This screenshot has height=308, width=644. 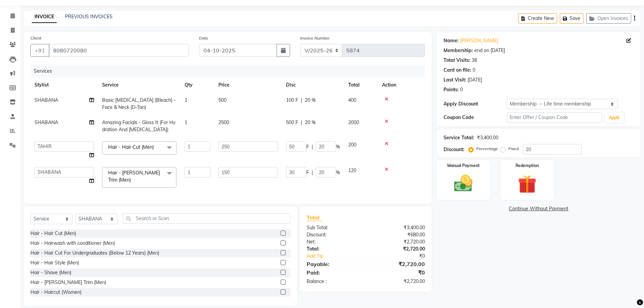 What do you see at coordinates (292, 100) in the screenshot?
I see `span: 100 F` at bounding box center [292, 100].